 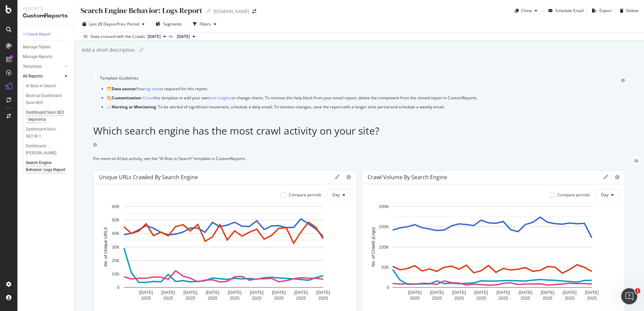 I want to click on a: log data, so click(x=153, y=88).